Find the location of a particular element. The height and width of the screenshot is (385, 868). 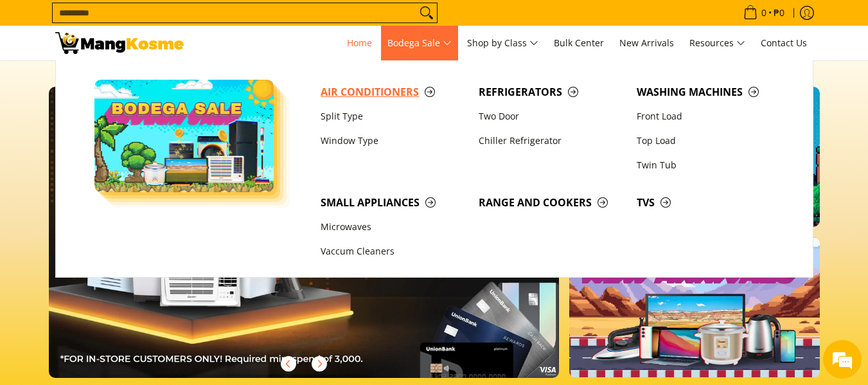

span: Washing Machines is located at coordinates (710, 92).